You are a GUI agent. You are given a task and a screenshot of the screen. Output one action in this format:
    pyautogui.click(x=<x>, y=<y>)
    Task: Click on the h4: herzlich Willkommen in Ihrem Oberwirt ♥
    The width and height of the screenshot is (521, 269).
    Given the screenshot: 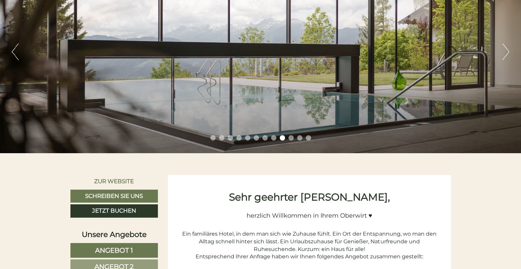 What is the action you would take?
    pyautogui.click(x=309, y=213)
    